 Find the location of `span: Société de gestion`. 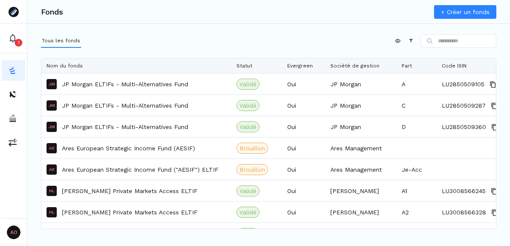

span: Société de gestion is located at coordinates (355, 66).